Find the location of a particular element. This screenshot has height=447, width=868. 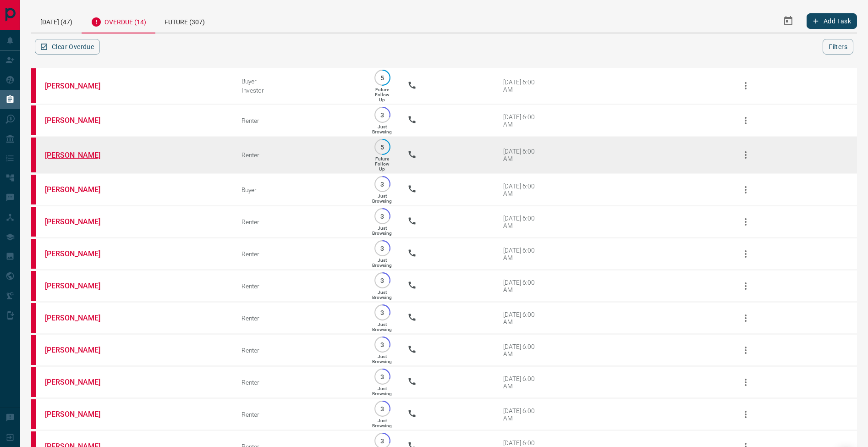

button: Filters is located at coordinates (838, 47).